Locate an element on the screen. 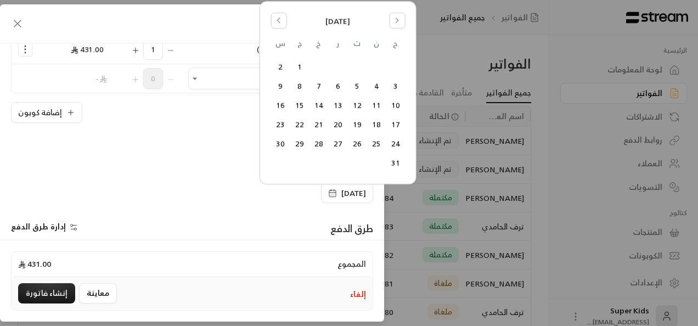  button: الأحد, أغسطس 10, 2025 is located at coordinates (395, 105).